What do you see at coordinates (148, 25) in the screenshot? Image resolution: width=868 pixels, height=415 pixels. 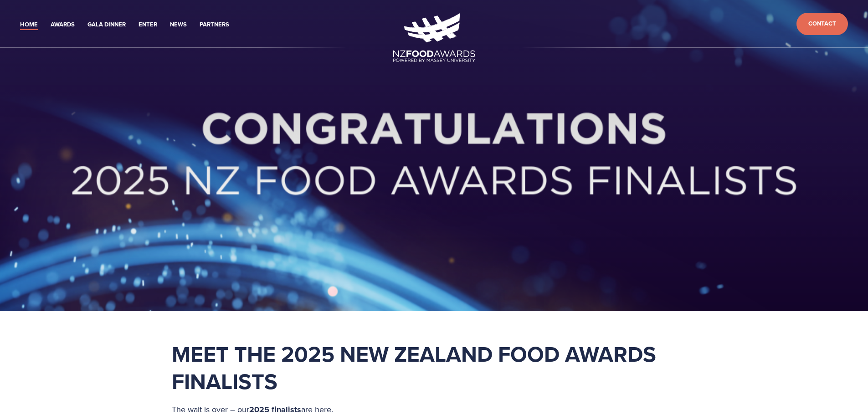 I see `a: Enter` at bounding box center [148, 25].